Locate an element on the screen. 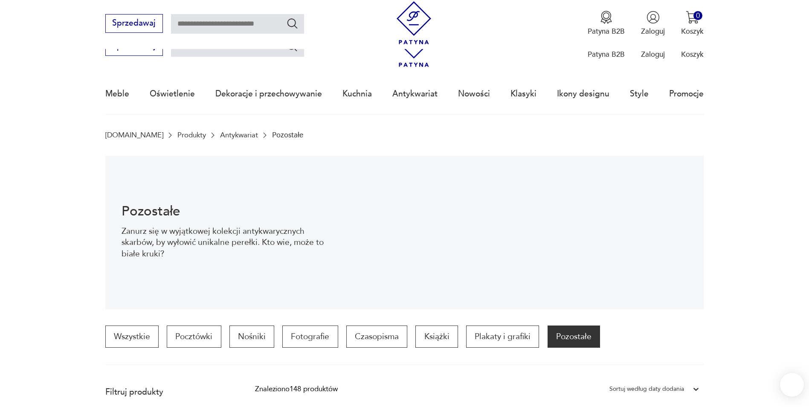 The width and height of the screenshot is (809, 407). a: Pozostałe is located at coordinates (574, 337).